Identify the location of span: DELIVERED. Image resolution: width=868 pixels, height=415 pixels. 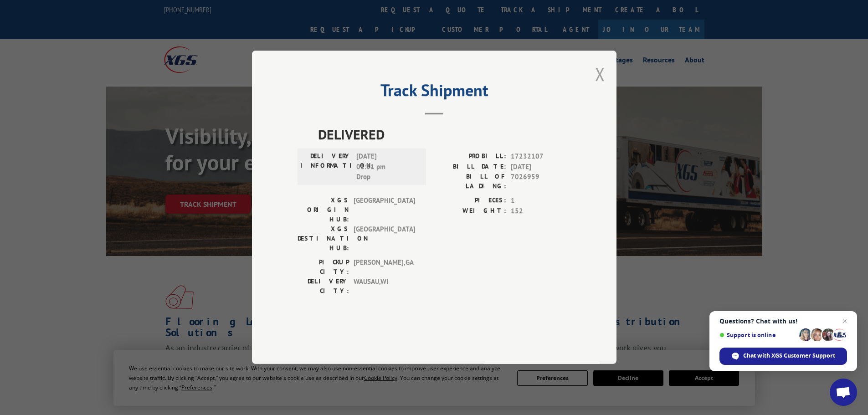
(444, 134).